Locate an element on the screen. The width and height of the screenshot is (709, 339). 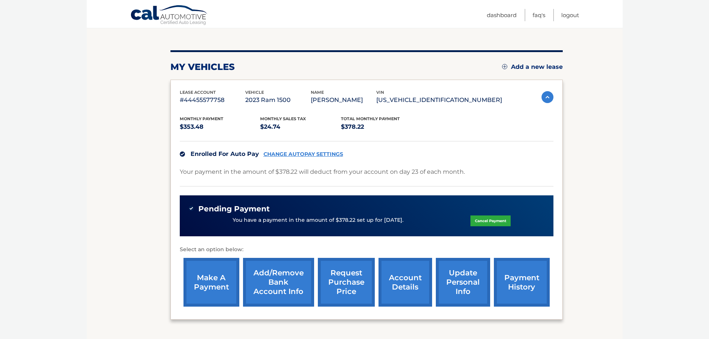
span: Monthly Payment is located at coordinates (201, 119).